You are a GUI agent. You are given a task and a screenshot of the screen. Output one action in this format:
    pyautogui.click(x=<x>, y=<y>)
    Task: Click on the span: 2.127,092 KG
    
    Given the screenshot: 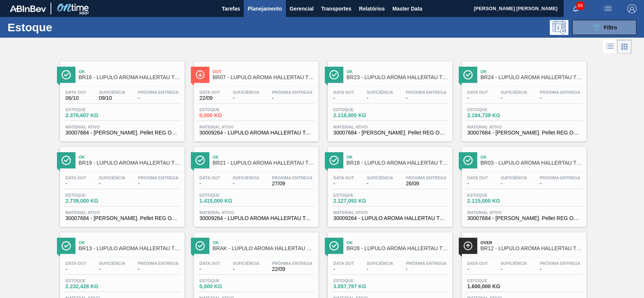 What is the action you would take?
    pyautogui.click(x=360, y=201)
    